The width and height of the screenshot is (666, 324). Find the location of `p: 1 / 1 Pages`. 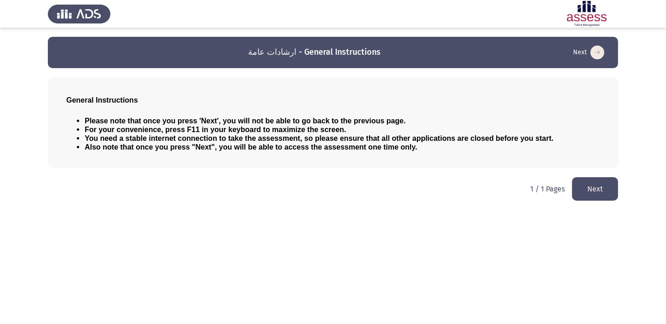

p: 1 / 1 Pages is located at coordinates (547, 189).